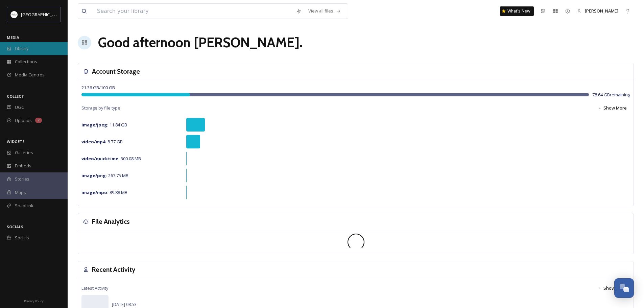  I want to click on span: UGC, so click(19, 107).